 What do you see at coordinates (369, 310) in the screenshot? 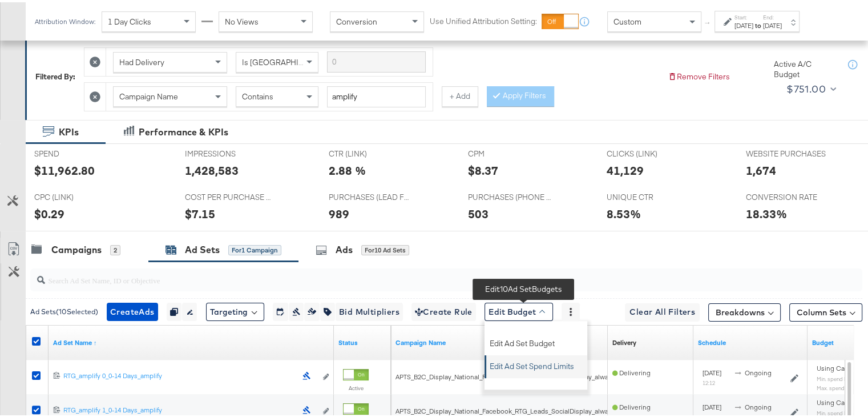
I see `button: Bid Multipliers` at bounding box center [369, 310].